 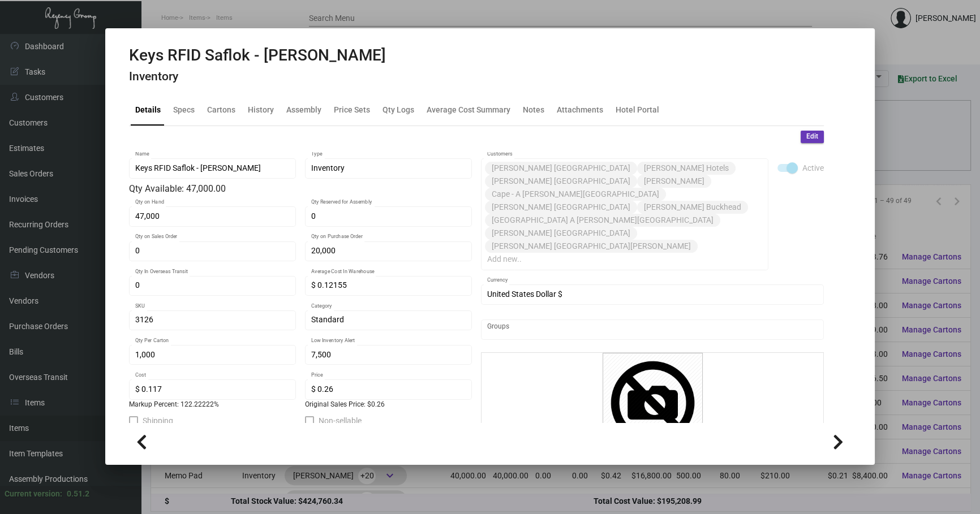 I want to click on button: Edit, so click(x=812, y=137).